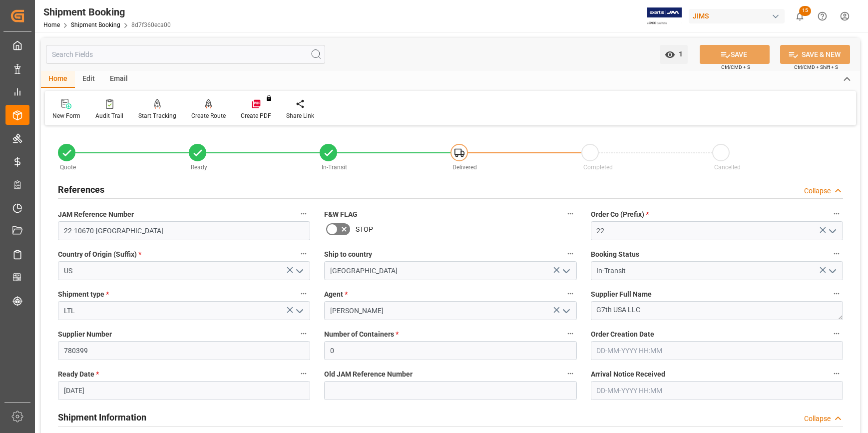 The image size is (868, 433). Describe the element at coordinates (185, 55) in the screenshot. I see `input: Search Fields` at that location.